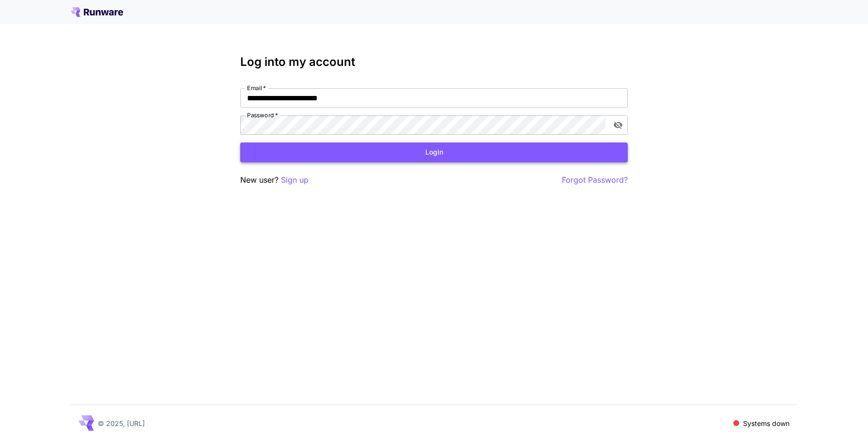  I want to click on button: Forgot Password?, so click(594, 180).